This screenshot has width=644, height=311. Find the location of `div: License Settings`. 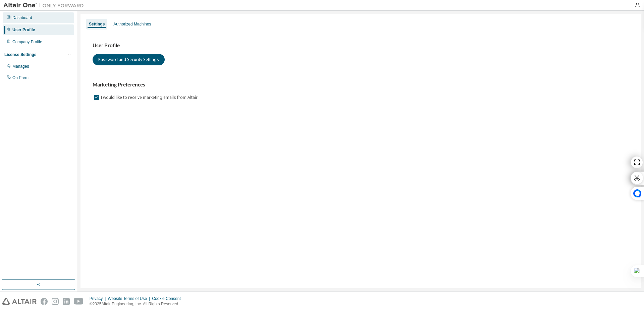

div: License Settings is located at coordinates (20, 55).